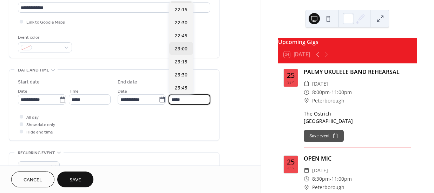 Image resolution: width=434 pixels, height=193 pixels. I want to click on a: Cancel, so click(33, 179).